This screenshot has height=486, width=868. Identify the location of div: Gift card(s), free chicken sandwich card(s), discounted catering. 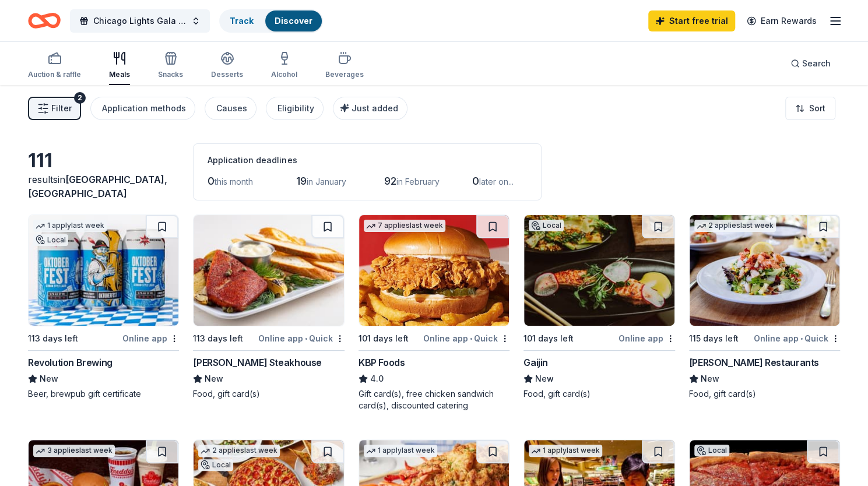
(434, 400).